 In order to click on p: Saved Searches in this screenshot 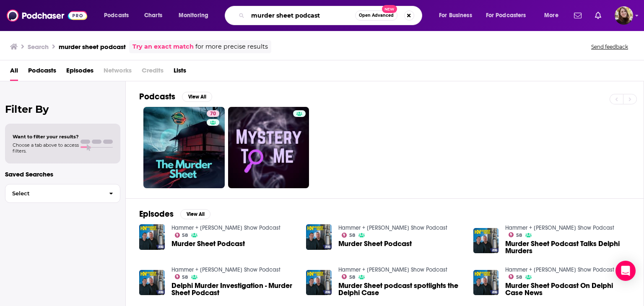, I will do `click(62, 174)`.